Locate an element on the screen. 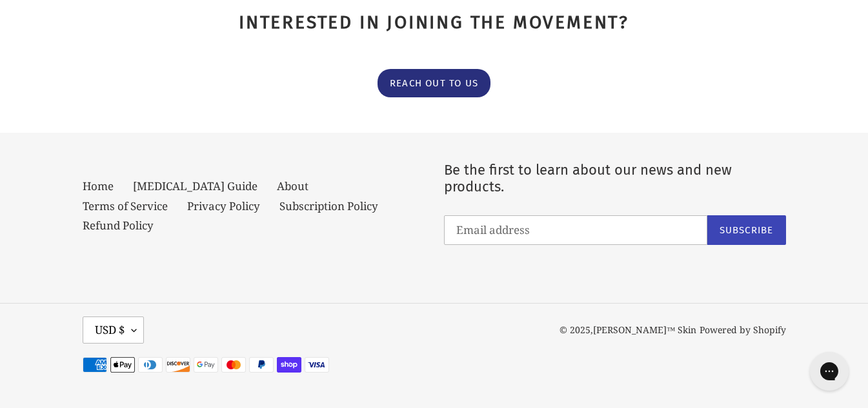  a: Terms of Service is located at coordinates (125, 206).